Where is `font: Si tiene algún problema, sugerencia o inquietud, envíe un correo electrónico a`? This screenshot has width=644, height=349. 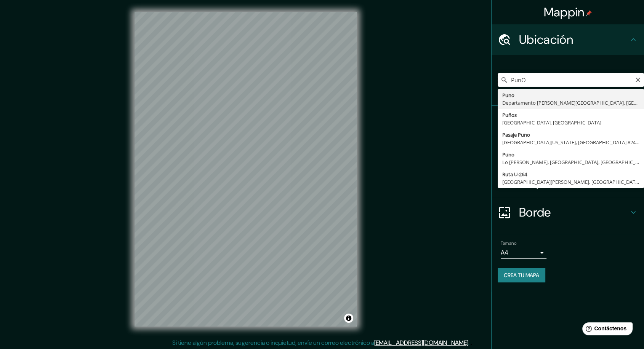
font: Si tiene algún problema, sugerencia o inquietud, envíe un correo electrónico a is located at coordinates (273, 342).